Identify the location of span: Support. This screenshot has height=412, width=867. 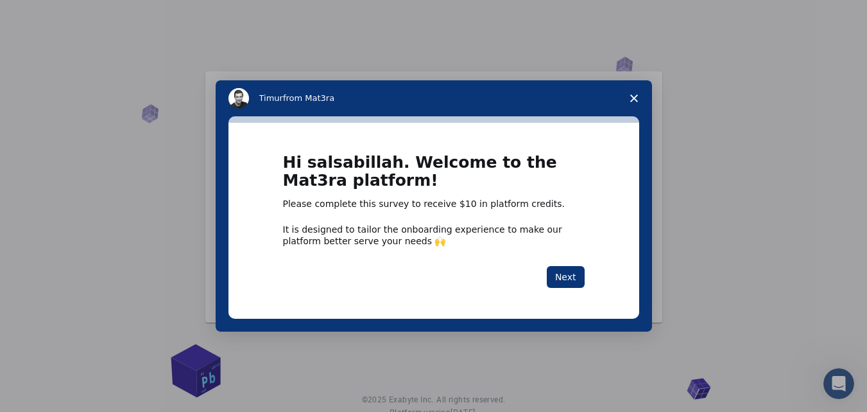
(49, 15).